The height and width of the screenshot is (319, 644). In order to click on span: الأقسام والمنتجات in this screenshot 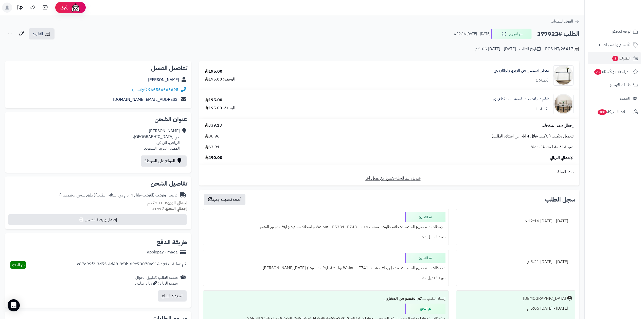, I will do `click(617, 45)`.